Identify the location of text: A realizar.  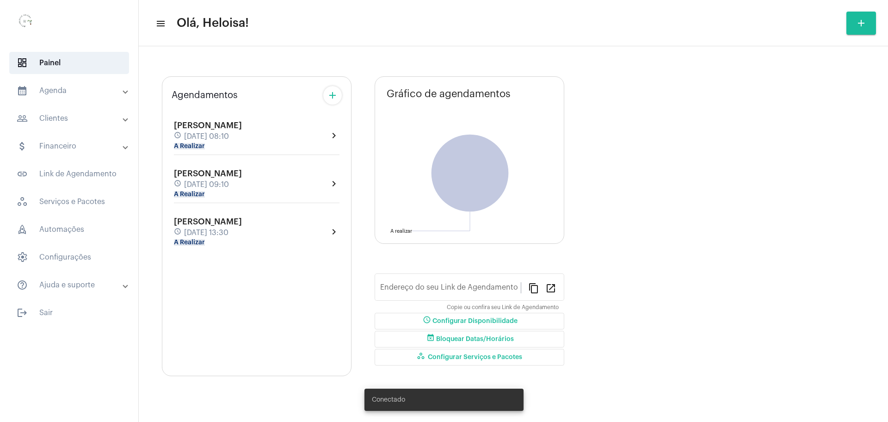
(401, 231).